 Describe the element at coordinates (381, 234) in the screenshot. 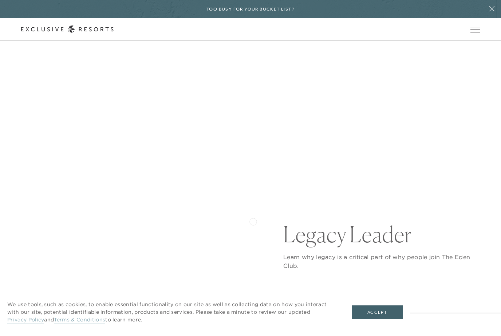

I see `h1: Legacy Leader` at that location.